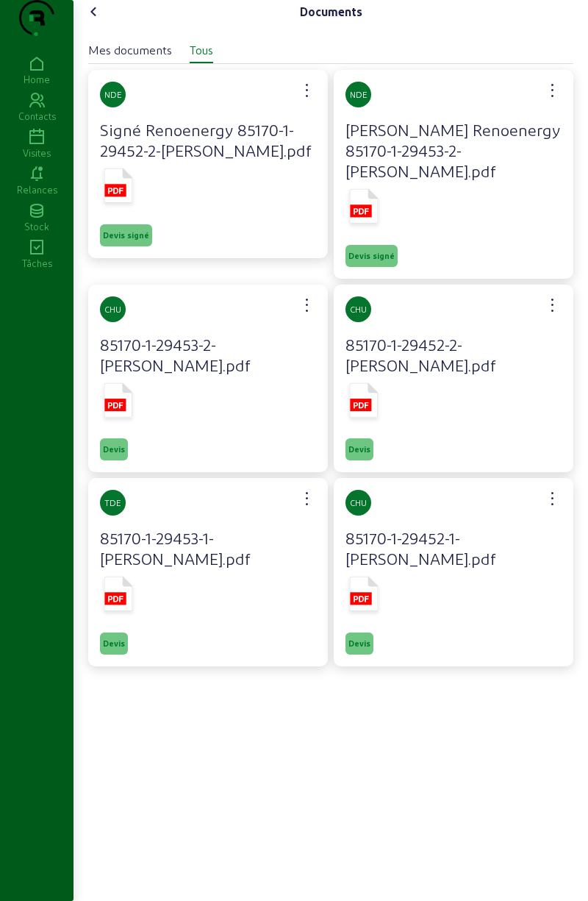  Describe the element at coordinates (113, 503) in the screenshot. I see `div: TDE` at that location.